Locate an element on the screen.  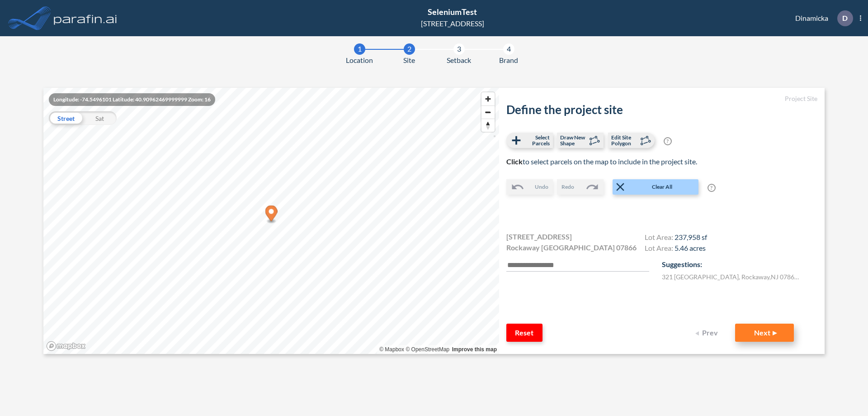
a: Improve this map is located at coordinates (474, 350).